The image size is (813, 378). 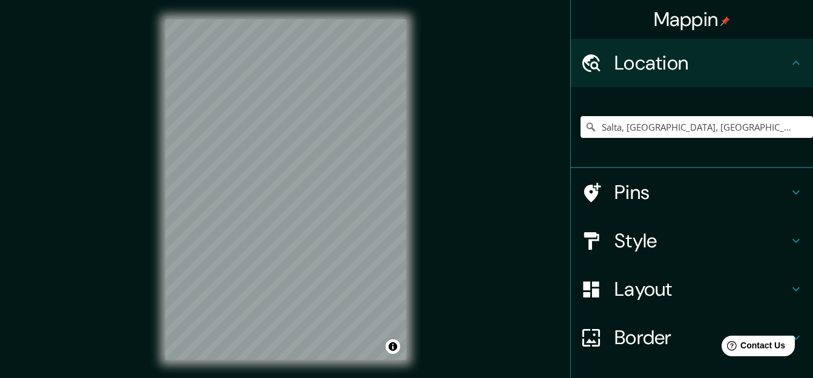 I want to click on div: Location, so click(x=692, y=63).